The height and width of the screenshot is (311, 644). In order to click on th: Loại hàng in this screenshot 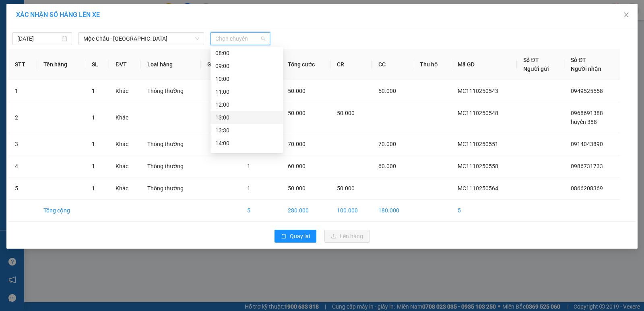, I will do `click(171, 64)`.